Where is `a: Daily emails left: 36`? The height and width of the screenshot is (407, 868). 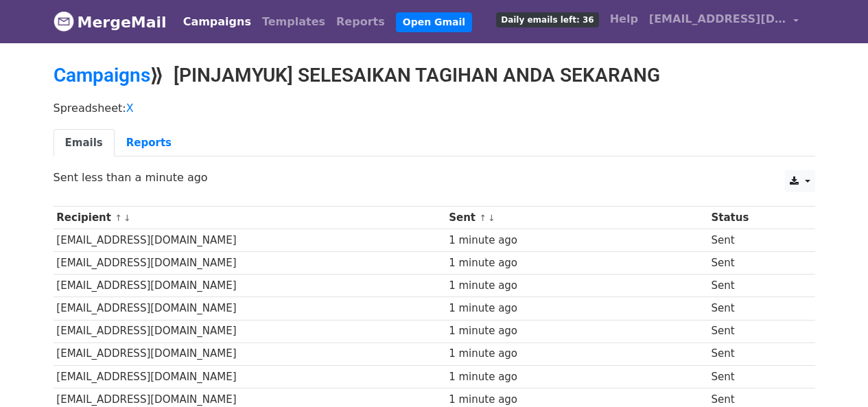
a: Daily emails left: 36 is located at coordinates (547, 19).